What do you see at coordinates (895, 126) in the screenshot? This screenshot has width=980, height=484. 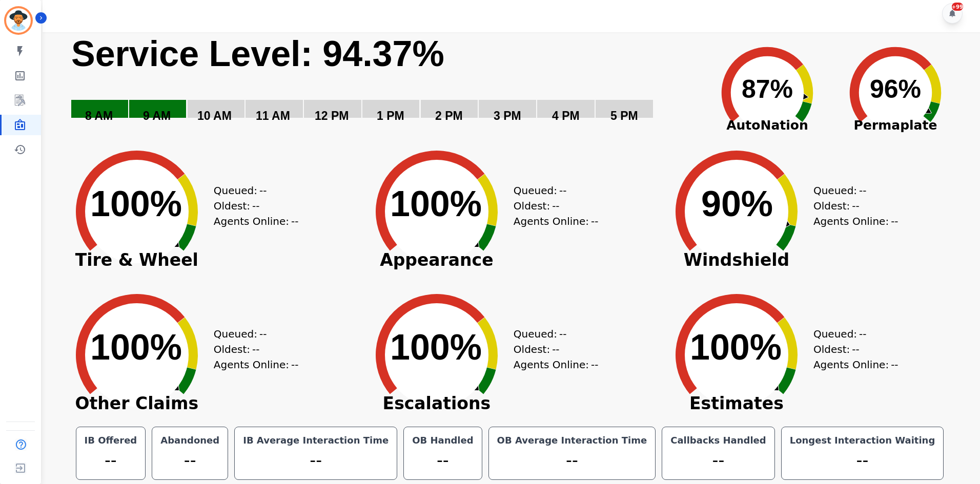 I see `span: Permaplate` at bounding box center [895, 126].